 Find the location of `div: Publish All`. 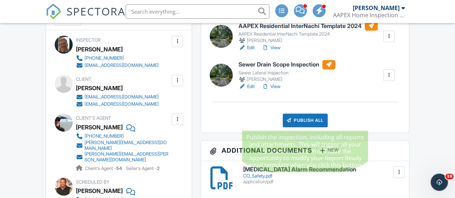

div: Publish All is located at coordinates (305, 120).